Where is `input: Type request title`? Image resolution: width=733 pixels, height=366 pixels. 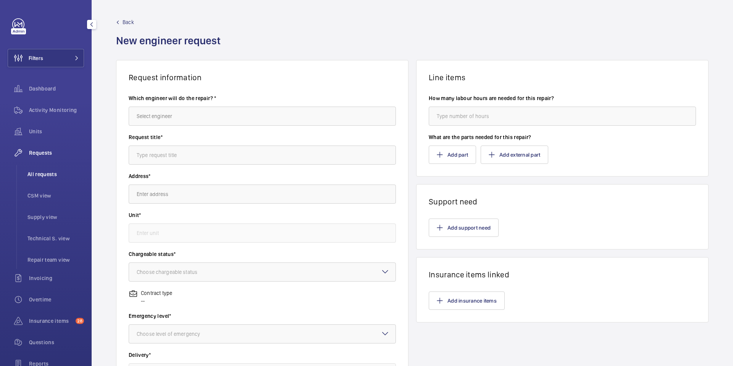
input: Type request title is located at coordinates (262, 155).